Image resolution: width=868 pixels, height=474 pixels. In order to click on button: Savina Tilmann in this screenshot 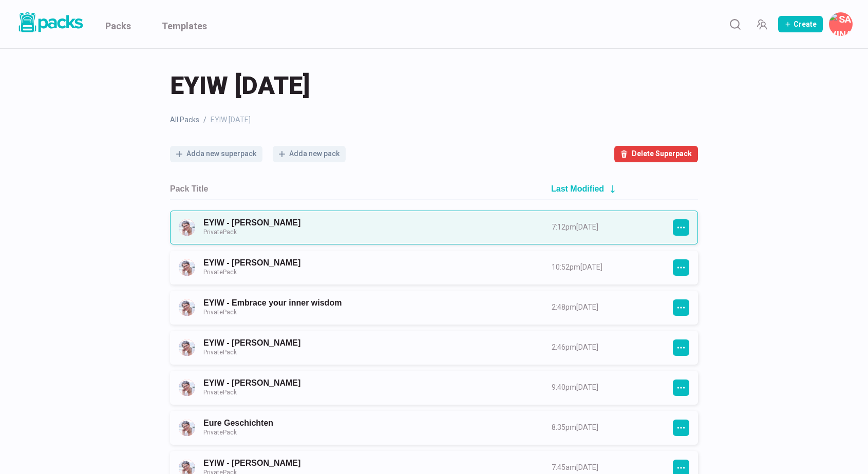, I will do `click(841, 24)`.